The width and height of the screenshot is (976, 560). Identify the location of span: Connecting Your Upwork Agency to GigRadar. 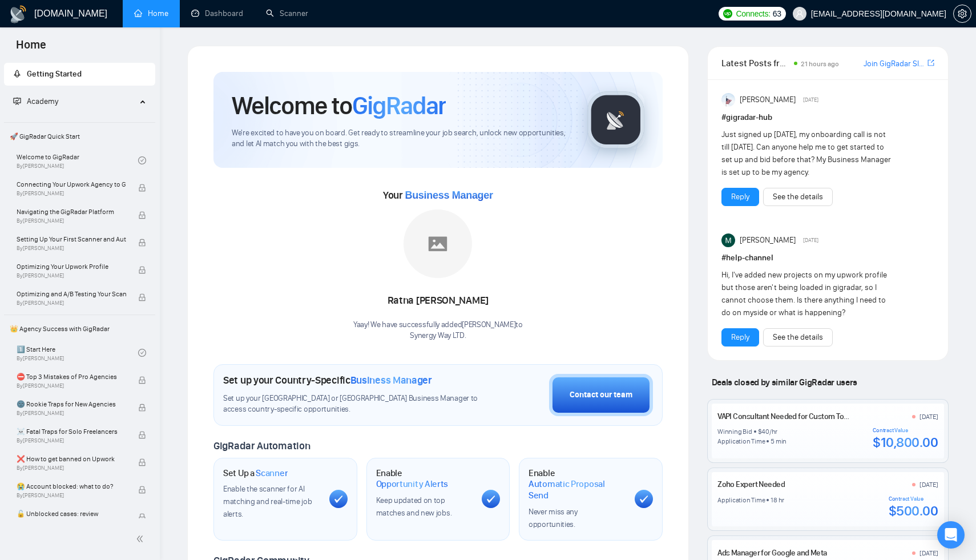
(71, 185).